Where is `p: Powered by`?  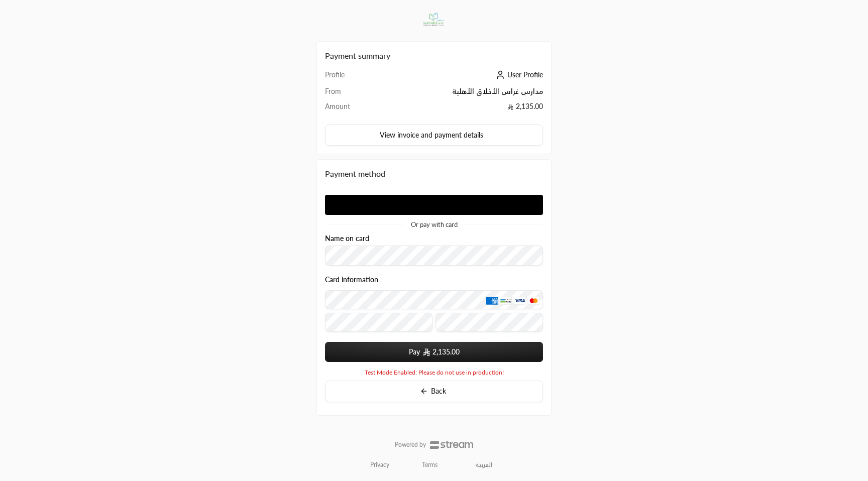 p: Powered by is located at coordinates (410, 445).